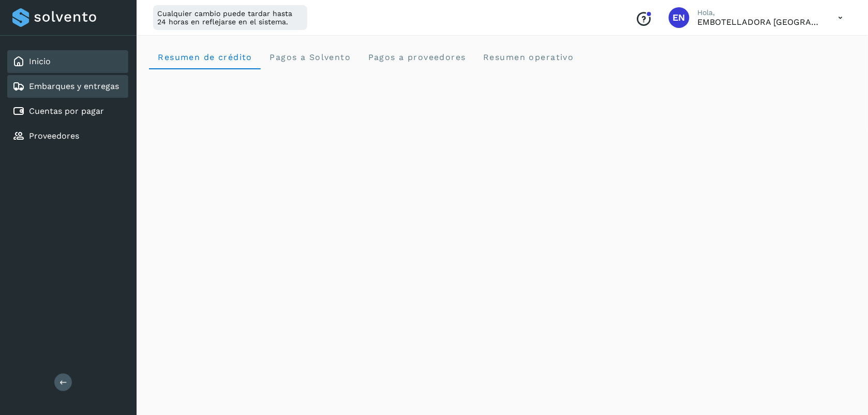 This screenshot has height=415, width=868. Describe the element at coordinates (528, 57) in the screenshot. I see `span: Resumen operativo` at that location.